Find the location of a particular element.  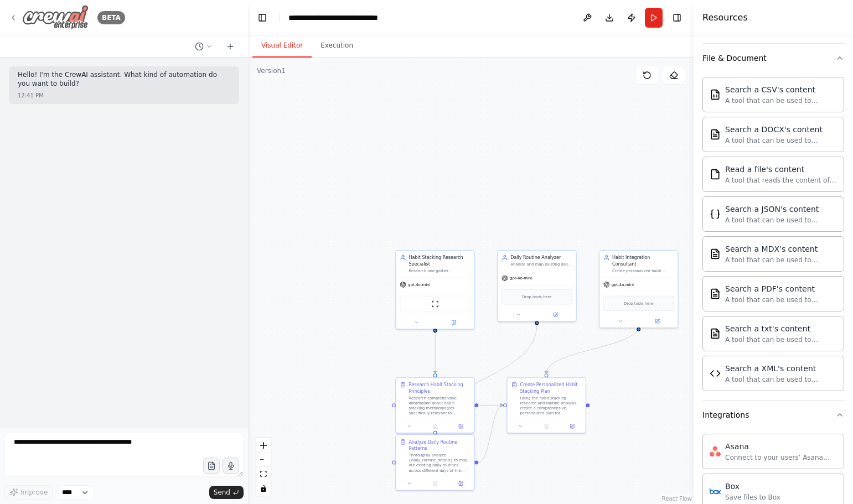

button: Start a new chat is located at coordinates (230, 46).